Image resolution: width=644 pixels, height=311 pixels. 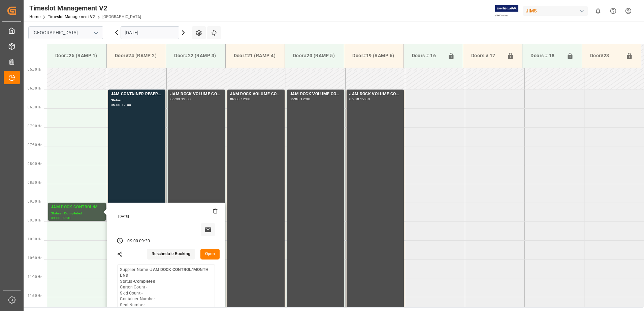 I want to click on span: 10:30 Hr, so click(x=34, y=257).